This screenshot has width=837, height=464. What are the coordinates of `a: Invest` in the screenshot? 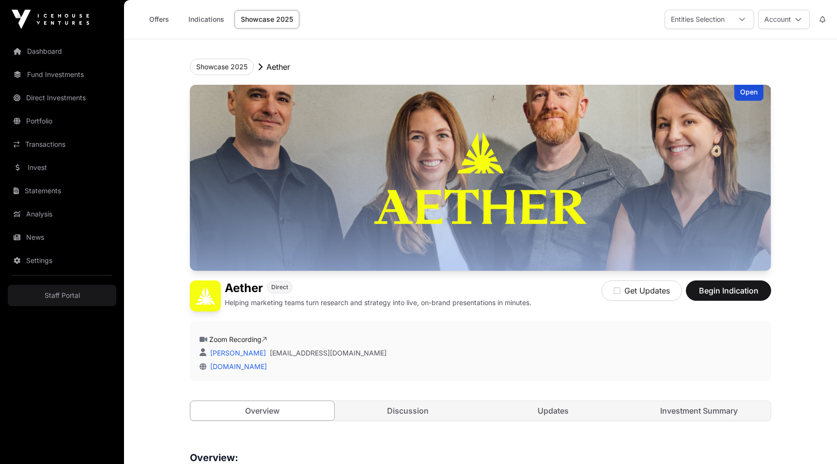 It's located at (62, 168).